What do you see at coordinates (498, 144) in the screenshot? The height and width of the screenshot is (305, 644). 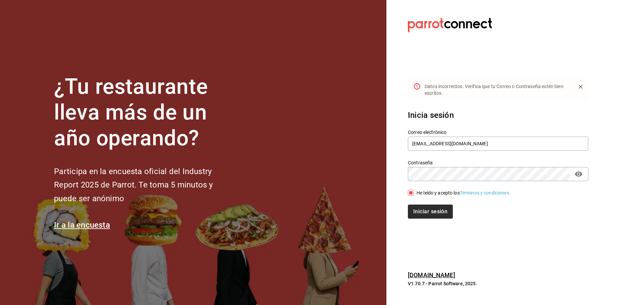 I see `input: Ingresa tu correo electrónico` at bounding box center [498, 144].